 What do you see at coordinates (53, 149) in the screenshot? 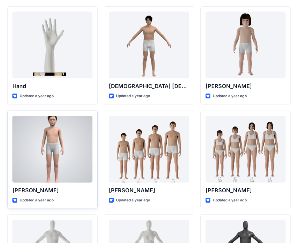
I see `a: Emil` at bounding box center [53, 149].